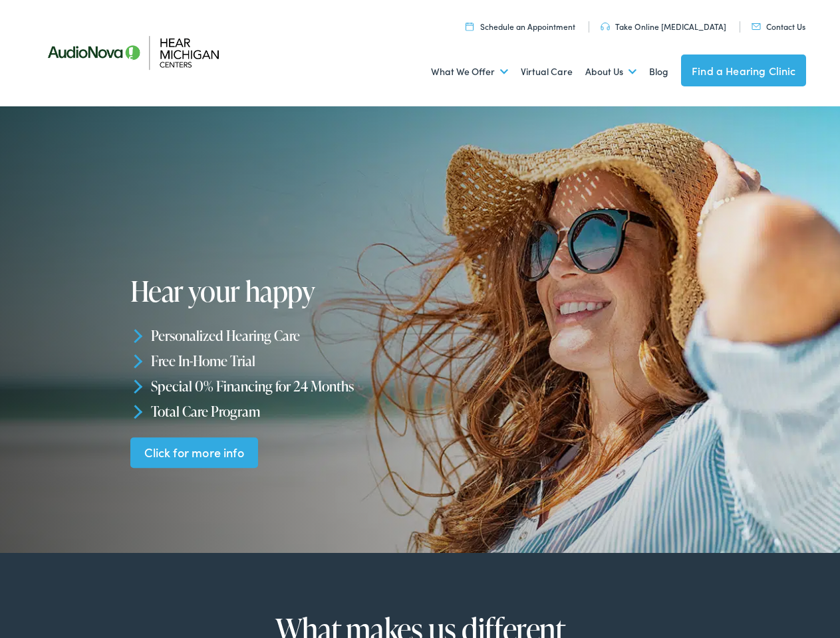 The width and height of the screenshot is (840, 638). Describe the element at coordinates (194, 452) in the screenshot. I see `a: Click for more info` at that location.